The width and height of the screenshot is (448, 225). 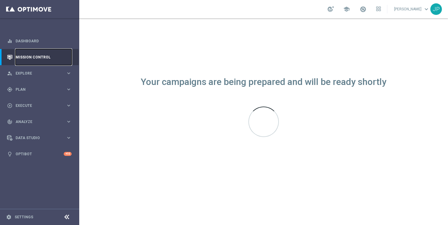 I want to click on button: Data Studio keyboard_arrow_right, so click(x=39, y=138).